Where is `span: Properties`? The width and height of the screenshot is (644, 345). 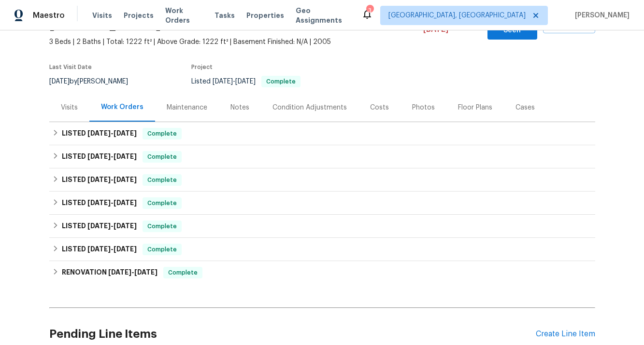 span: Properties is located at coordinates (265, 15).